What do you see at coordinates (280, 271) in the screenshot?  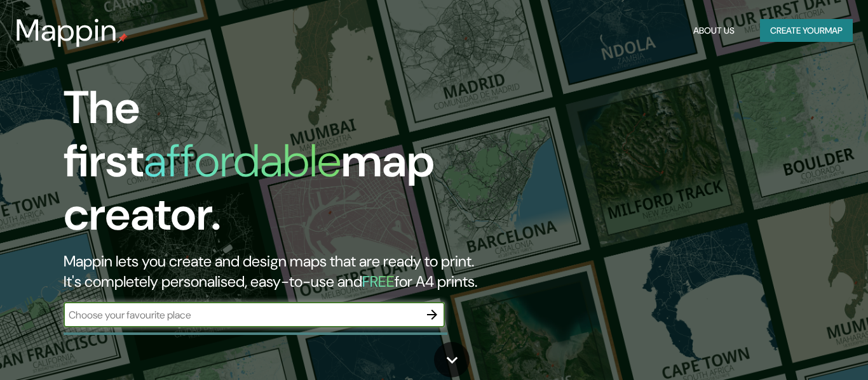 I see `h2: Mappin lets you create and design maps that are ready to print. It's completely personalised, eas...` at bounding box center [280, 271].